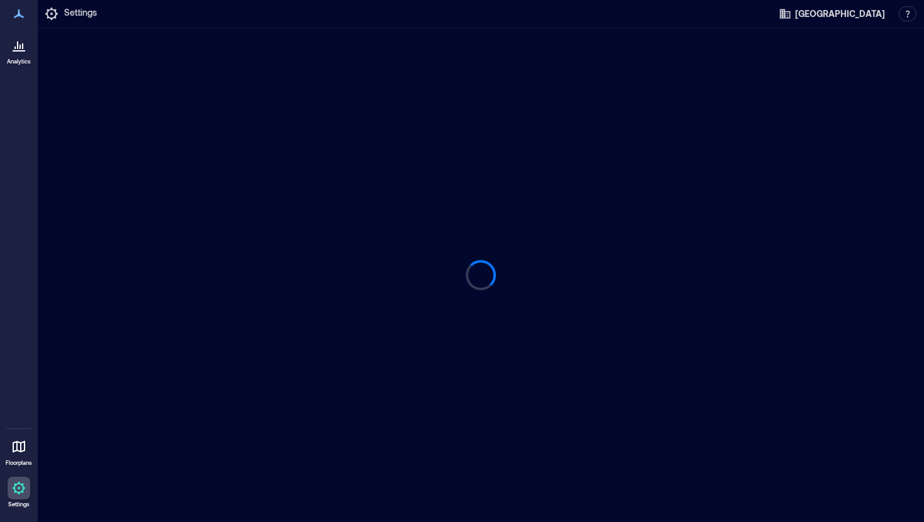  Describe the element at coordinates (19, 463) in the screenshot. I see `p: Floorplans` at that location.